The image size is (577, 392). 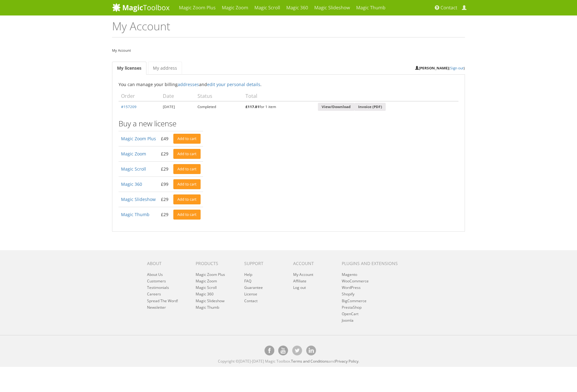 I want to click on h6: Support, so click(x=264, y=263).